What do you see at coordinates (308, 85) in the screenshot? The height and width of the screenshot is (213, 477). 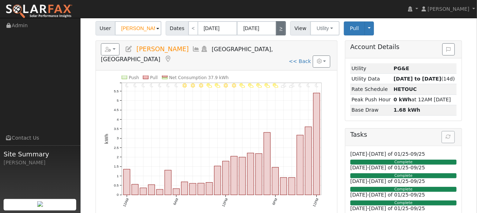 I see `i: 10PM - MostlyClear` at bounding box center [308, 85].